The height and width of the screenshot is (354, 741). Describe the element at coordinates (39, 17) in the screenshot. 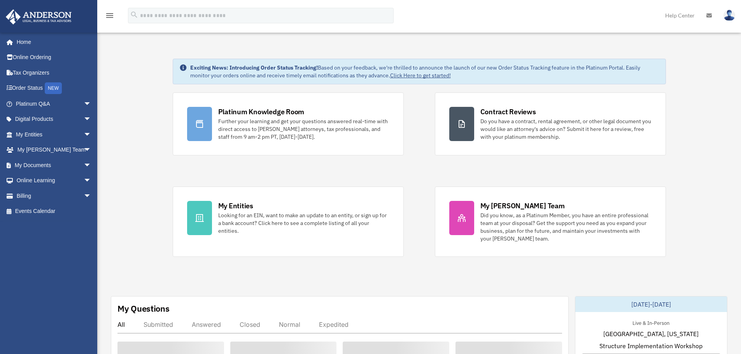

I see `img: Anderson Advisors Platinum Portal` at that location.